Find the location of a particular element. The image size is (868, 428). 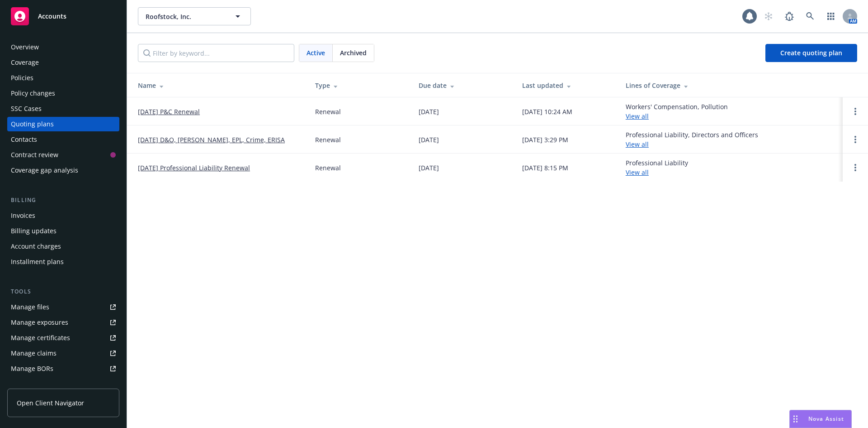

span: Create quoting plan is located at coordinates (811, 52).